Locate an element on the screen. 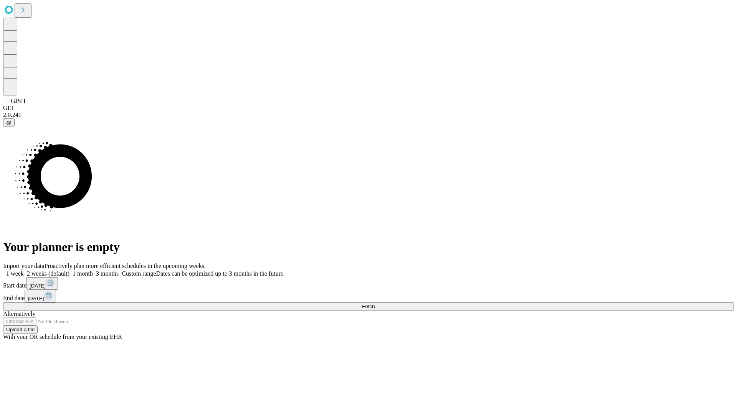  span: Fetch is located at coordinates (368, 307).